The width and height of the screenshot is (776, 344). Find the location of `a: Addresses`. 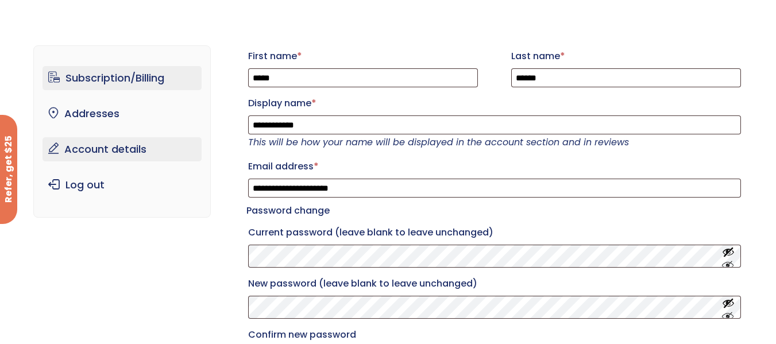

a: Addresses is located at coordinates (122, 114).